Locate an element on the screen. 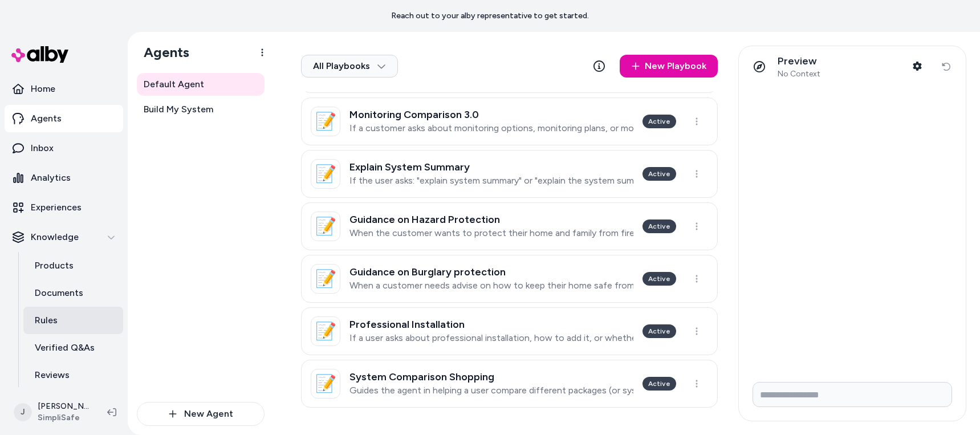 Image resolution: width=980 pixels, height=435 pixels. a: 📝Guidance on Burglary protectionWhen a customer needs advise on how to keep their home safe from ... is located at coordinates (509, 280).